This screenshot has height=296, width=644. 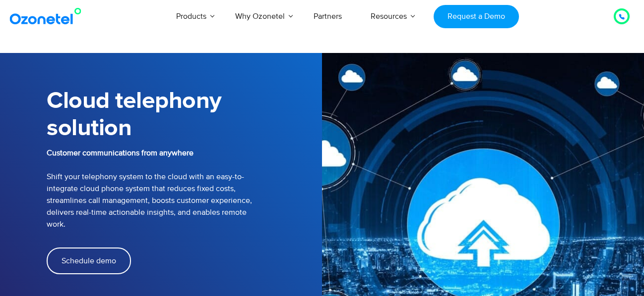 What do you see at coordinates (120, 153) in the screenshot?
I see `b: Customer communications from anywhere` at bounding box center [120, 153].